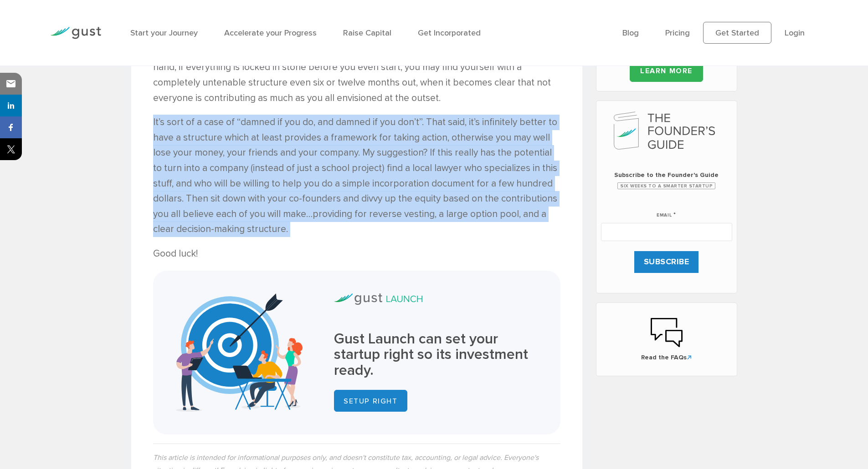 The image size is (868, 469). What do you see at coordinates (436, 355) in the screenshot?
I see `h3: Gust Launch can set your startup right so its investment ready.` at bounding box center [436, 355].